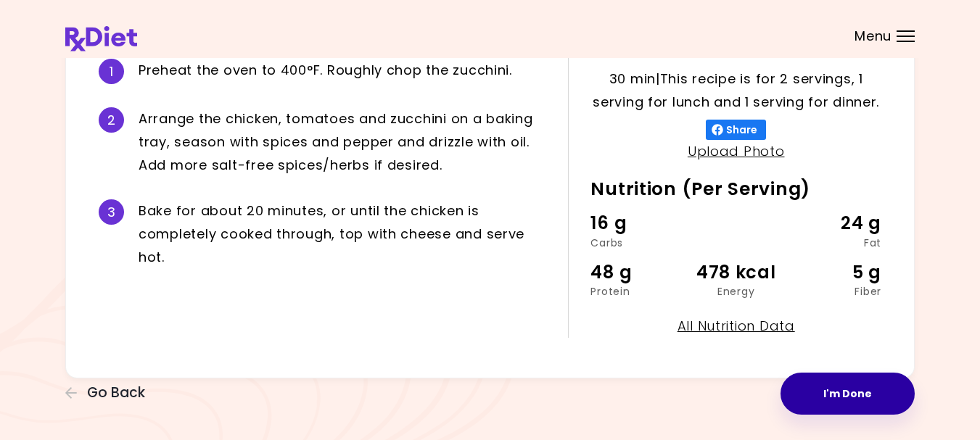 The width and height of the screenshot is (980, 440). I want to click on img: RxDiet, so click(100, 38).